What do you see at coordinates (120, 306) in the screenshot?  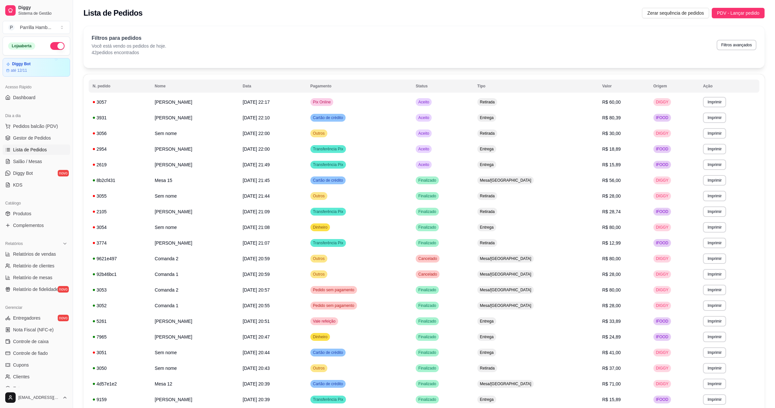 I see `div: 3052` at bounding box center [120, 306].